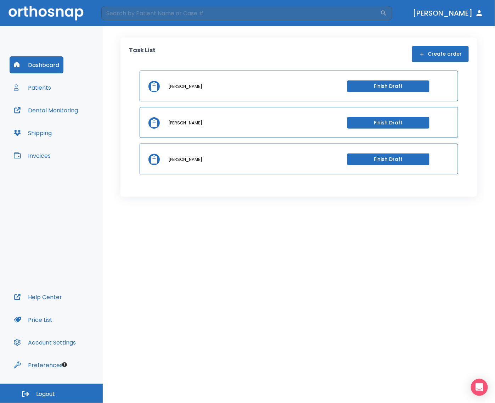 The image size is (495, 403). What do you see at coordinates (36, 65) in the screenshot?
I see `a: Dashboard` at bounding box center [36, 65].